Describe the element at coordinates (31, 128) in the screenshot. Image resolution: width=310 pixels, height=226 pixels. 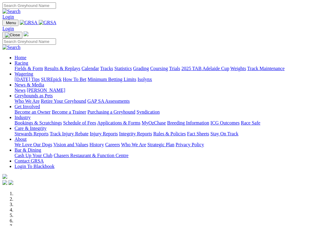
I see `a: Care & Integrity` at that location.